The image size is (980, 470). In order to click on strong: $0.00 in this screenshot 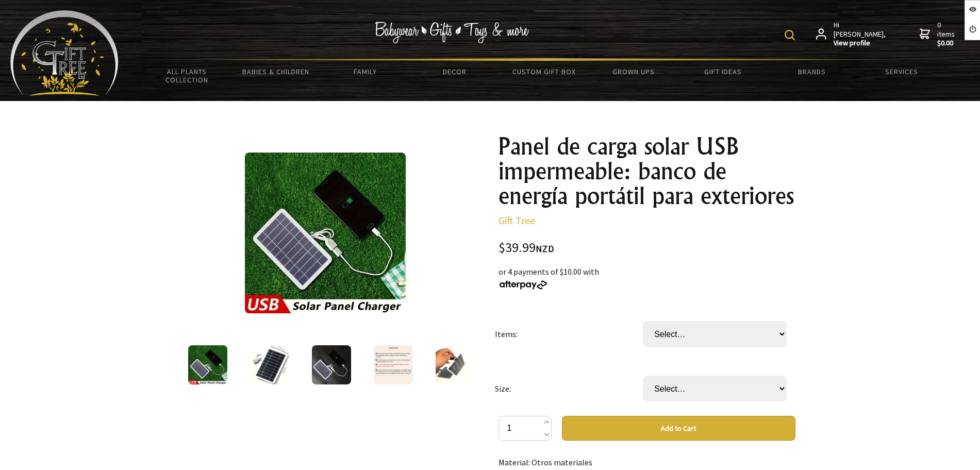, I will do `click(948, 44)`.